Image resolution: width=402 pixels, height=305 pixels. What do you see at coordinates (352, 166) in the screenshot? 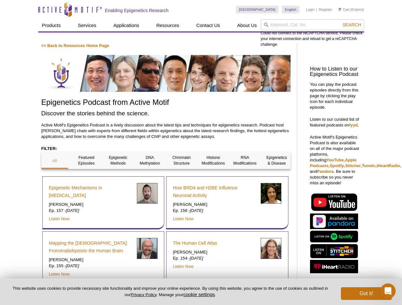
I see `strong: Stitcher` at bounding box center [352, 166].